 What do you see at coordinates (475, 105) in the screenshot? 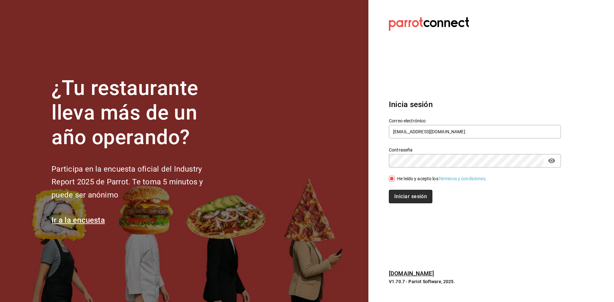
I see `h3: Inicia sesión` at bounding box center [475, 105].